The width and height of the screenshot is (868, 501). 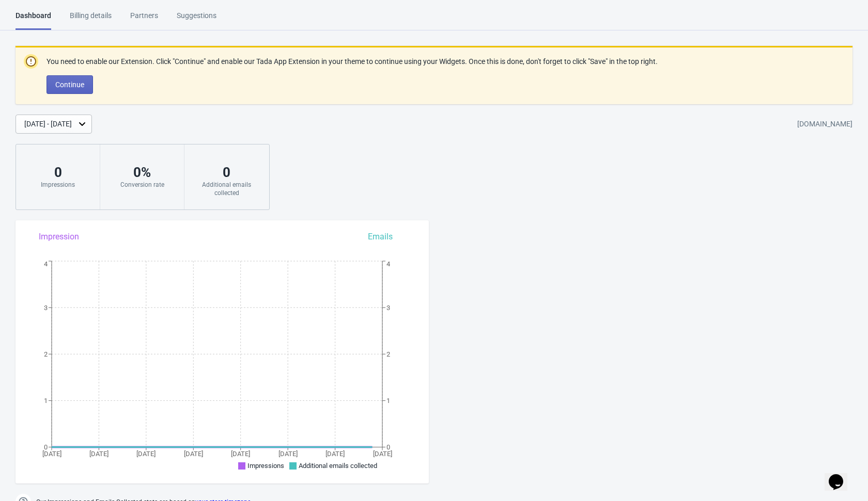 I want to click on div: Additional emails collected, so click(x=226, y=189).